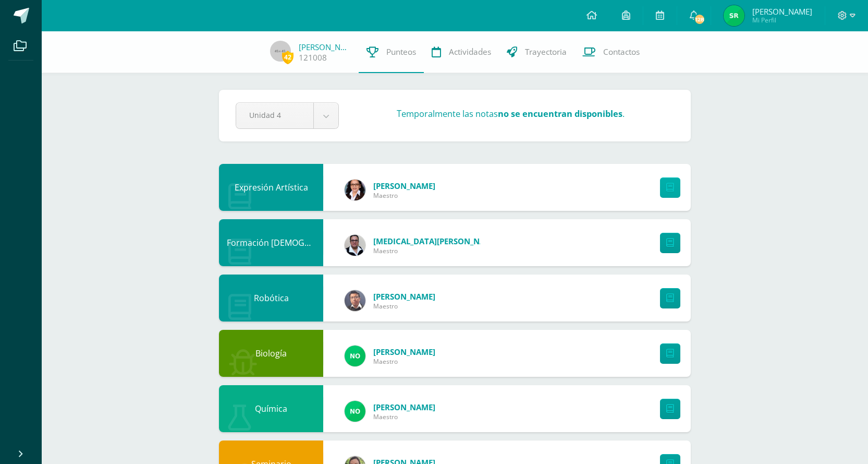 This screenshot has height=464, width=868. What do you see at coordinates (782, 20) in the screenshot?
I see `span: Mi Perfil` at bounding box center [782, 20].